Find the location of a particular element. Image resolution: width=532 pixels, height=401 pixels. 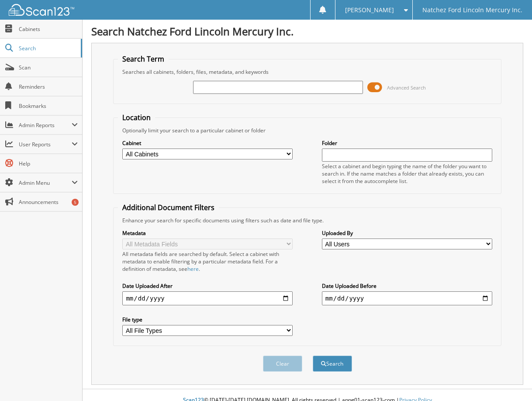

label: Uploaded By is located at coordinates (407, 233).